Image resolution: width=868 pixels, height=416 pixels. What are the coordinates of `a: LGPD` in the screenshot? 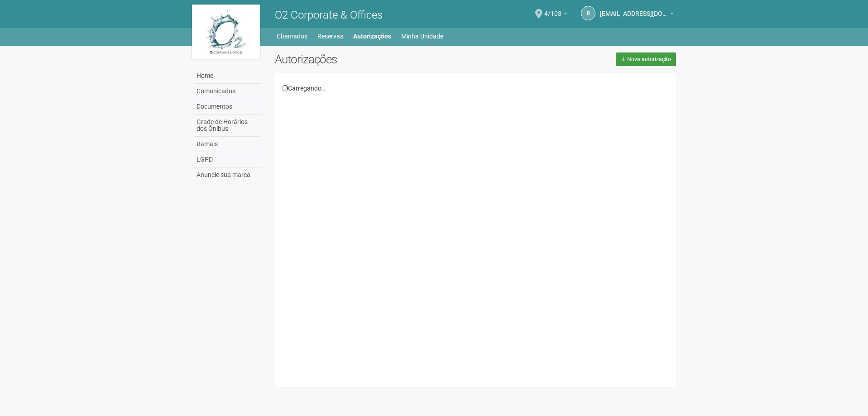 It's located at (228, 160).